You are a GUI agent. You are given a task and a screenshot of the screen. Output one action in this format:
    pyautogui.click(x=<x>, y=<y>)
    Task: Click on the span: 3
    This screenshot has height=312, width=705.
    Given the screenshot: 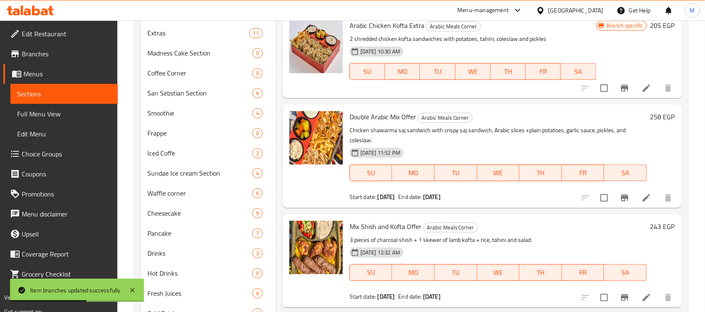 What is the action you would take?
    pyautogui.click(x=257, y=253)
    